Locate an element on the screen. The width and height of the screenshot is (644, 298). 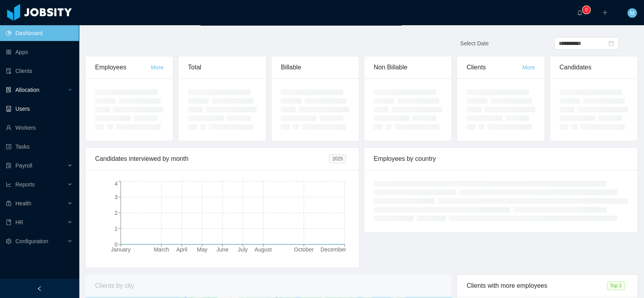
span: M is located at coordinates (632, 13).